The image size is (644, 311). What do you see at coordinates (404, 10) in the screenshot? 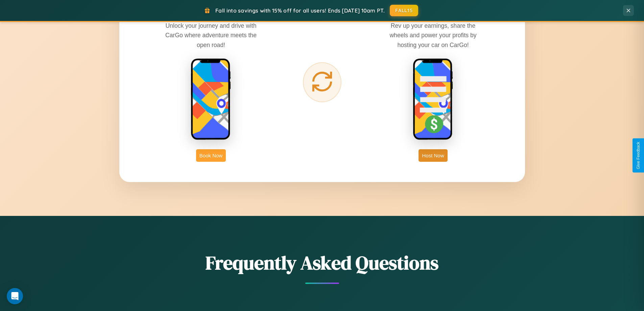
I see `button: FALL15` at bounding box center [404, 10].